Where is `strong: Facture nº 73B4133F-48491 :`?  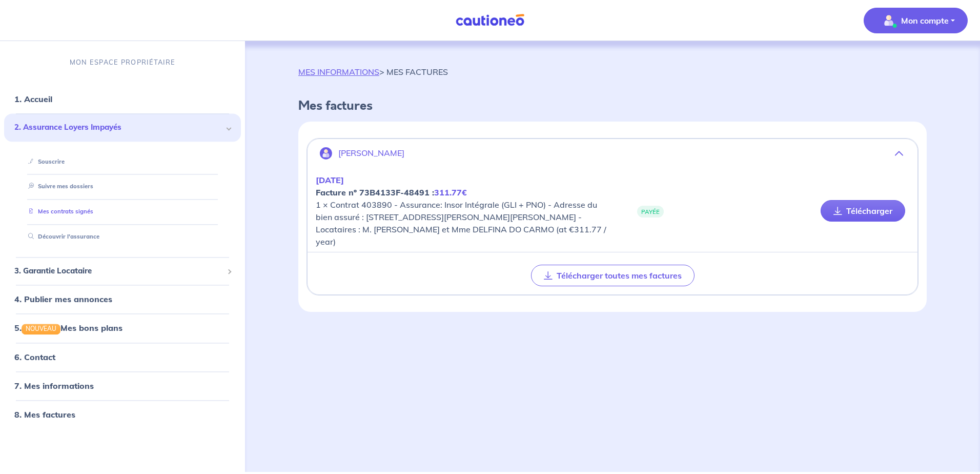 strong: Facture nº 73B4133F-48491 : is located at coordinates (391, 193).